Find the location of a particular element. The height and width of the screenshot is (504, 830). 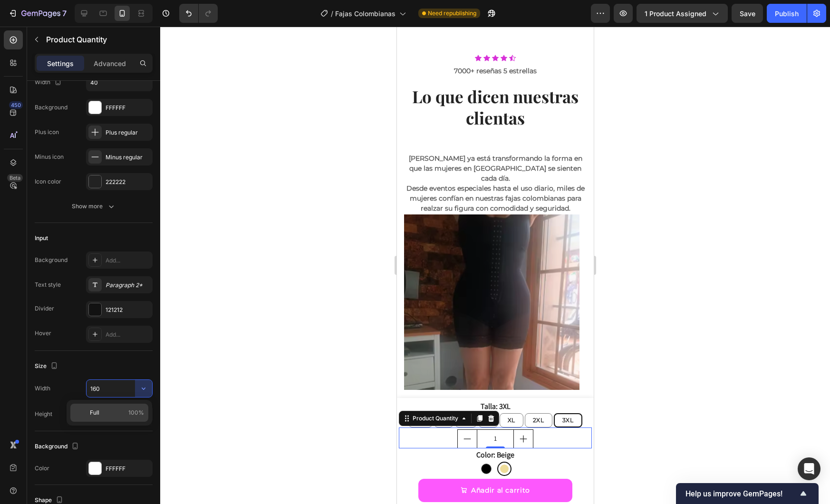

legend: Talla: 3XL is located at coordinates (98, 380).